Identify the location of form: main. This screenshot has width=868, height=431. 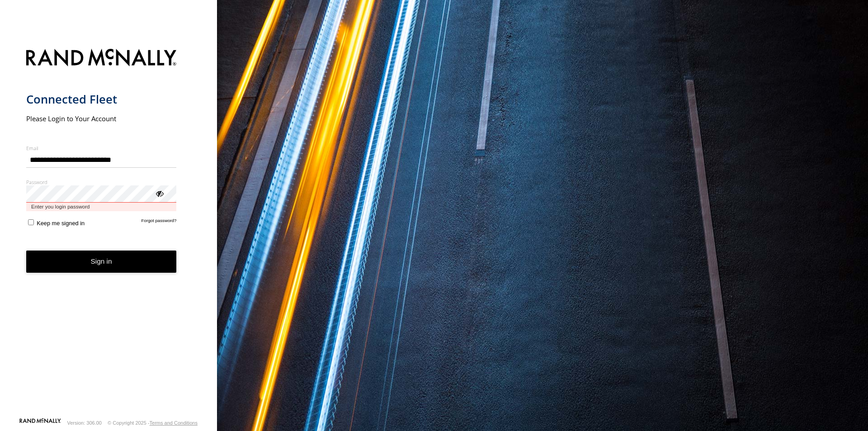
(108, 230).